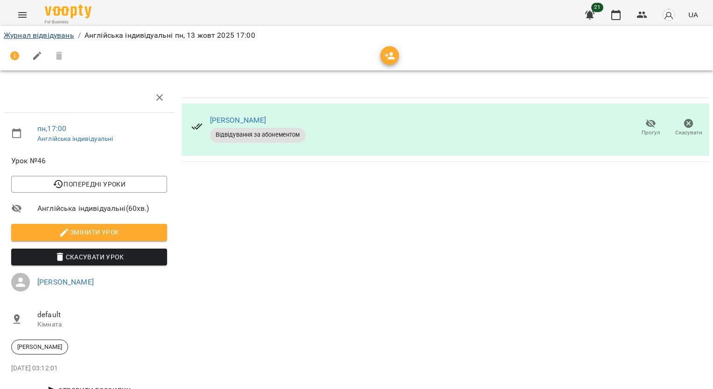 This screenshot has height=389, width=713. I want to click on span: 21, so click(597, 7).